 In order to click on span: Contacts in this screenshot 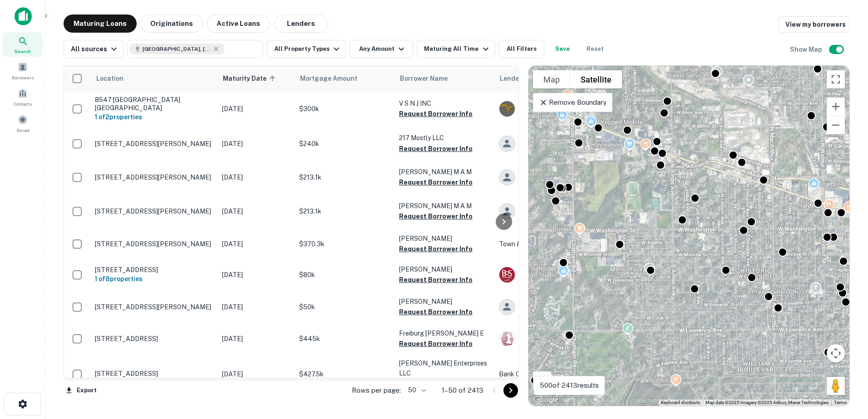, I will do `click(23, 104)`.